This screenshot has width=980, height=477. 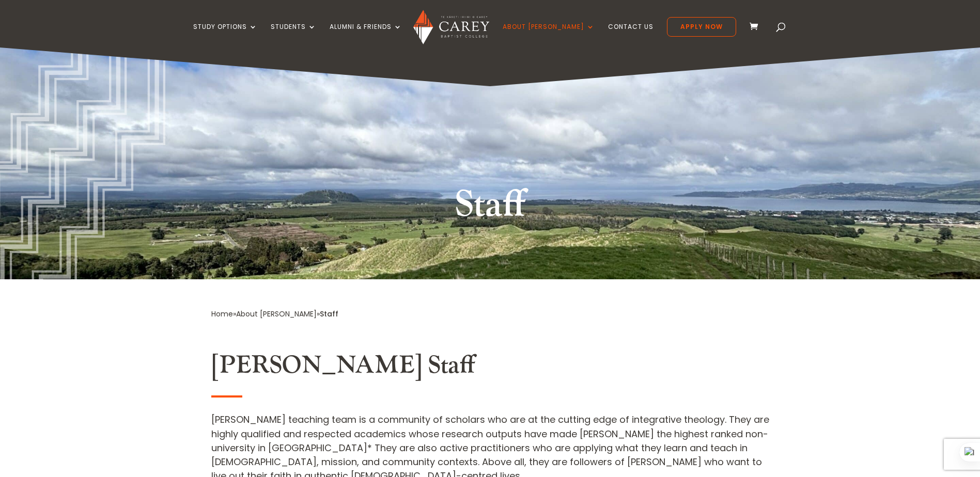 I want to click on h1: Staff, so click(x=490, y=208).